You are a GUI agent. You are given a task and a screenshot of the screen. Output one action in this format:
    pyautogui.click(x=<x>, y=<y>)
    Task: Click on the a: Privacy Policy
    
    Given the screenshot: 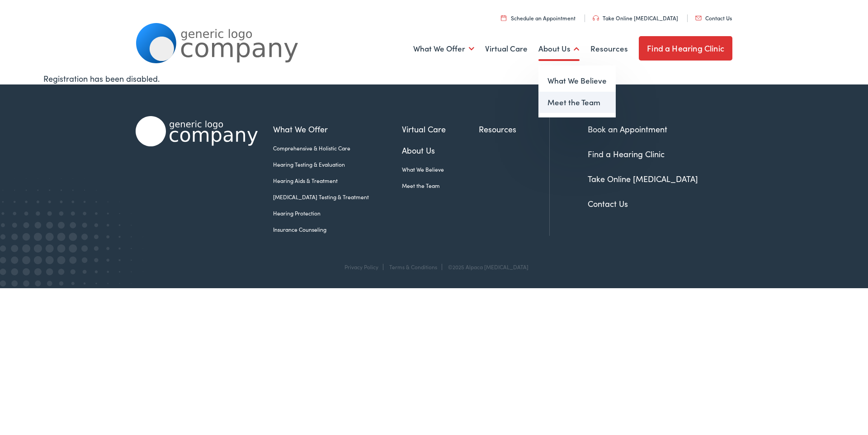 What is the action you would take?
    pyautogui.click(x=361, y=267)
    